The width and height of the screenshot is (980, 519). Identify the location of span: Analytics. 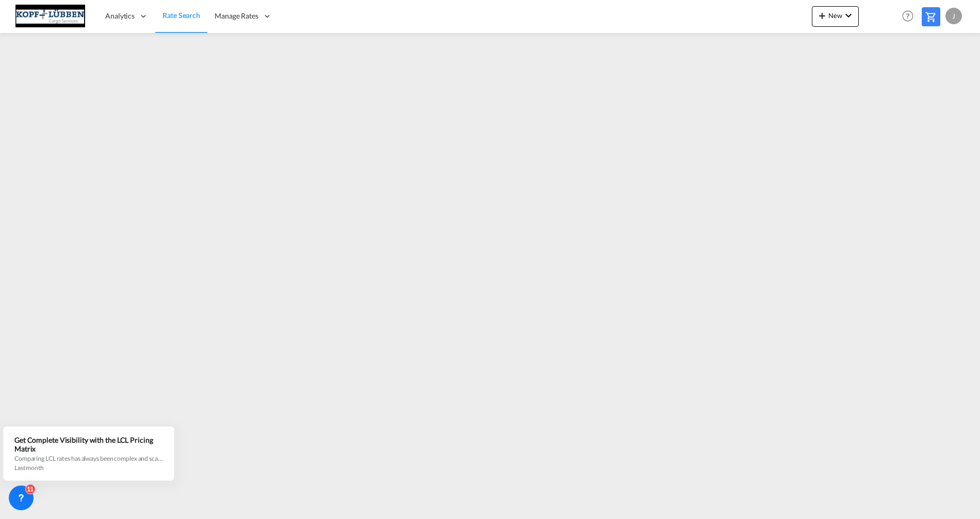
(119, 16).